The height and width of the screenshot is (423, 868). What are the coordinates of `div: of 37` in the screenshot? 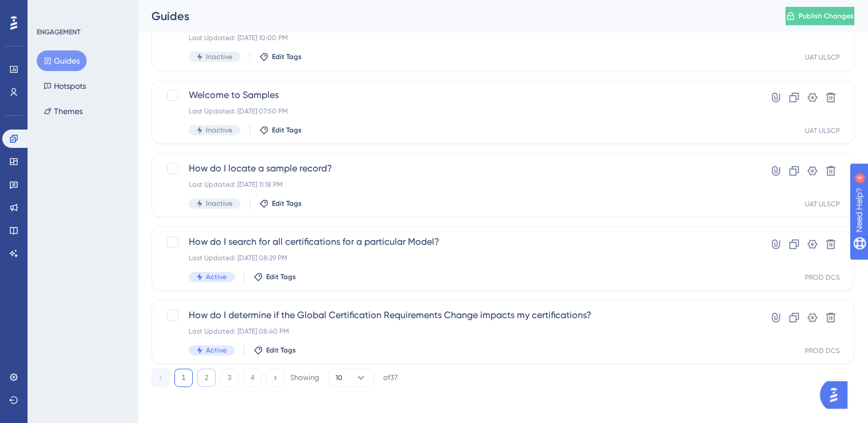 It's located at (390, 378).